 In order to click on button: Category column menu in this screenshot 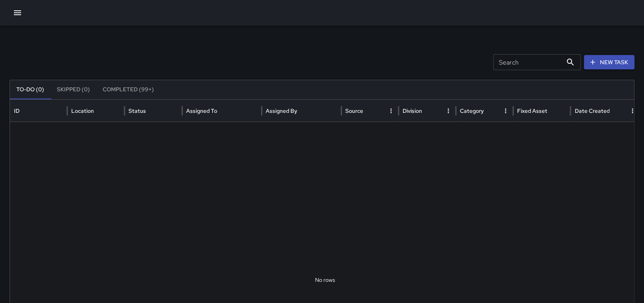, I will do `click(506, 110)`.